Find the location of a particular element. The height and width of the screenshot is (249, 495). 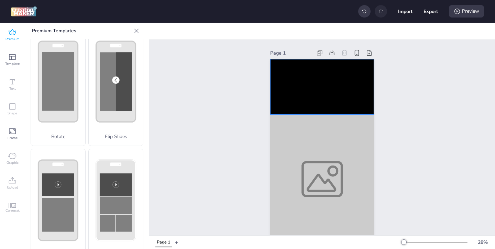

span: Graphic is located at coordinates (12, 163).